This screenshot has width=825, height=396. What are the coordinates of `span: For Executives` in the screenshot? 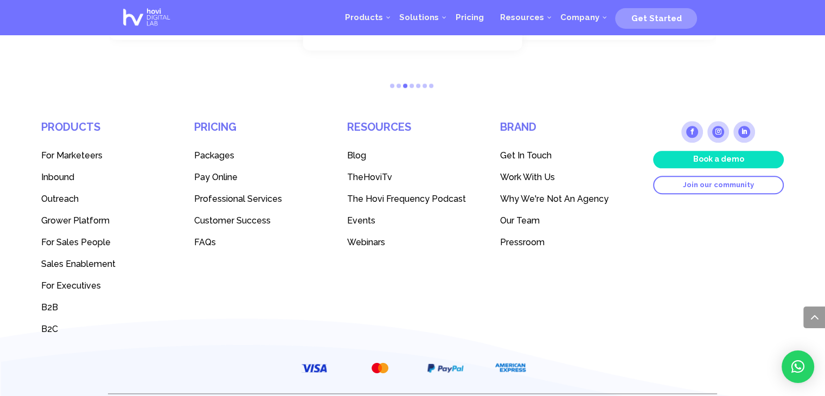 It's located at (71, 285).